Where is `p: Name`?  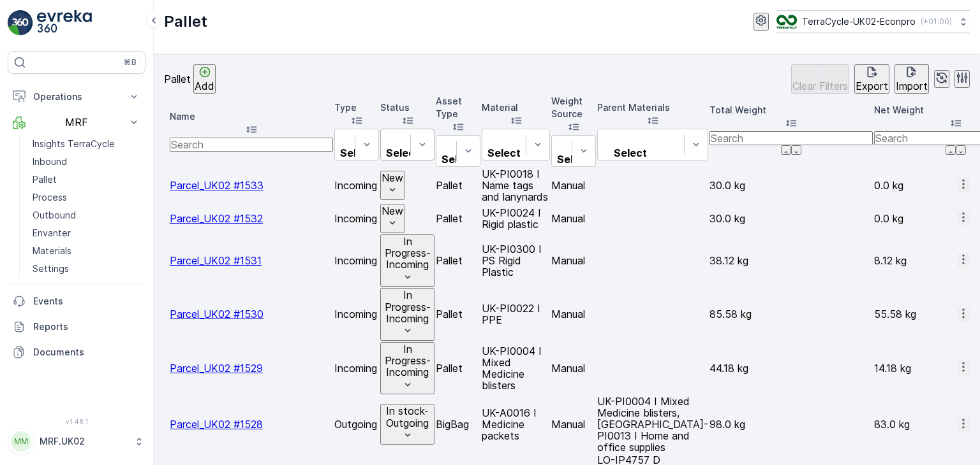
p: Name is located at coordinates (251, 117).